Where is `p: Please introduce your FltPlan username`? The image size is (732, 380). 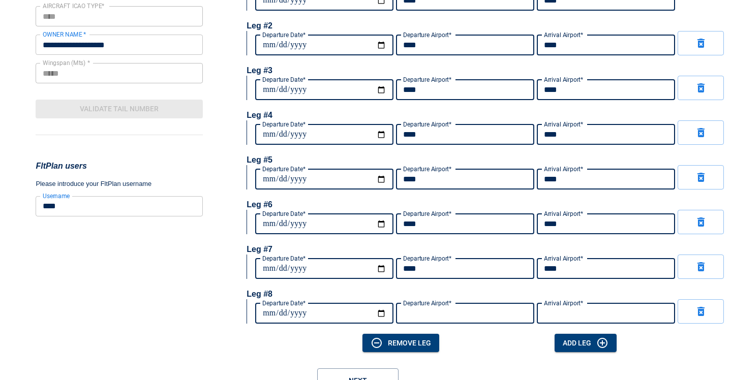 p: Please introduce your FltPlan username is located at coordinates (119, 184).